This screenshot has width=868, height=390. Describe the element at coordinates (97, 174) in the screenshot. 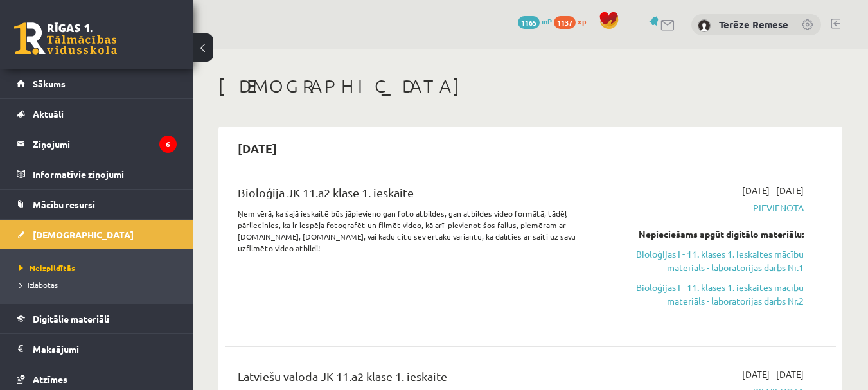

I see `a: Informatīvie ziņojumi` at that location.